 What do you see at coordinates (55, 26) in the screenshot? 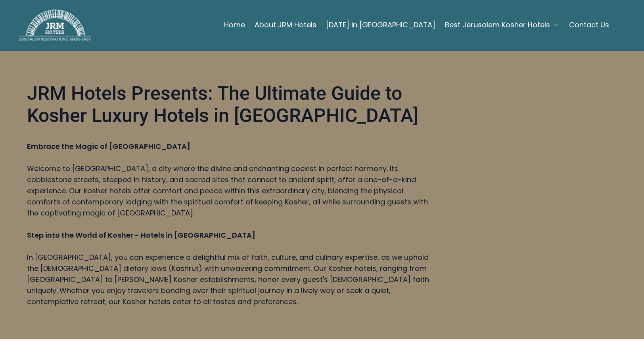
I see `img: JRM Hotels` at bounding box center [55, 26].